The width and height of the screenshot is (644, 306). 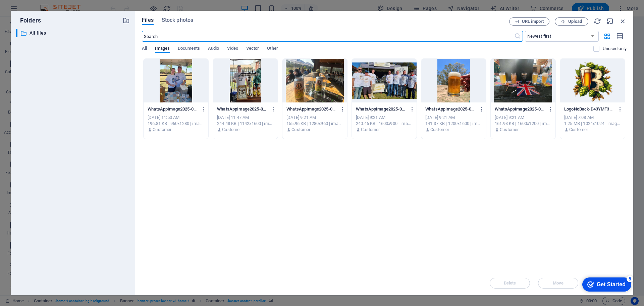 What do you see at coordinates (29, 20) in the screenshot?
I see `p: Folders` at bounding box center [29, 20].